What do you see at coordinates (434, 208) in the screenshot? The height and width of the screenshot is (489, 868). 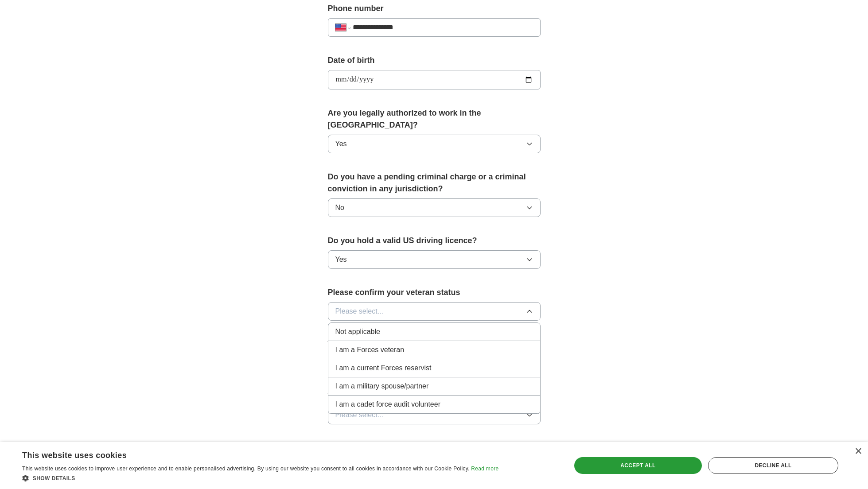 I see `button: No` at bounding box center [434, 208].